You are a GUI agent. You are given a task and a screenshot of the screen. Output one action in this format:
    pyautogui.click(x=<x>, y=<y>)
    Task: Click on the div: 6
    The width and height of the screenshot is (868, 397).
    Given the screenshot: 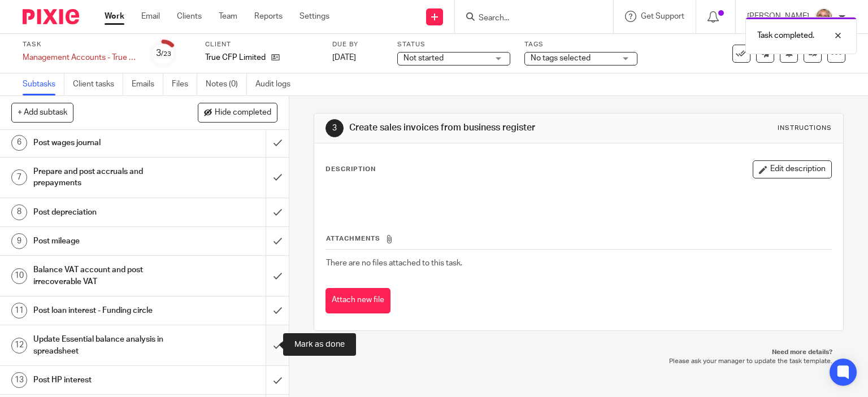 What is the action you would take?
    pyautogui.click(x=19, y=143)
    